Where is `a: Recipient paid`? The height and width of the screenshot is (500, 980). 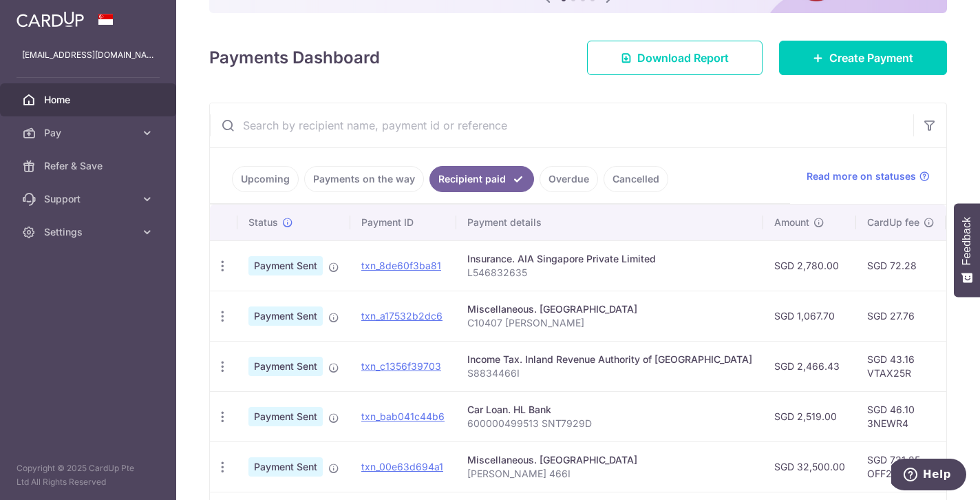
a: Recipient paid is located at coordinates (482, 179).